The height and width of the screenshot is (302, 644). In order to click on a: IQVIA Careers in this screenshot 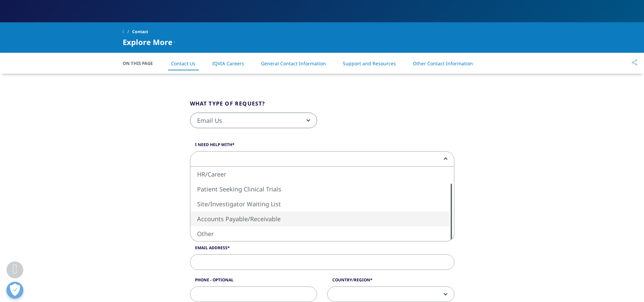, I will do `click(228, 63)`.